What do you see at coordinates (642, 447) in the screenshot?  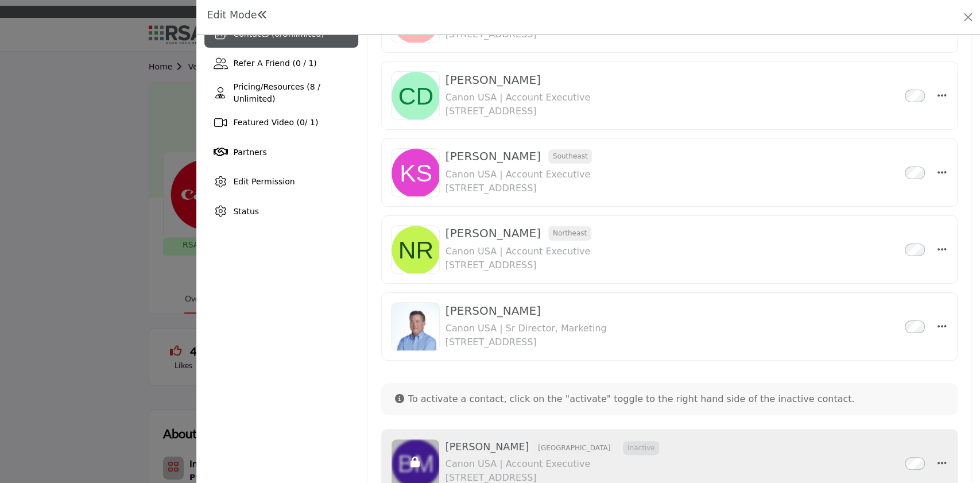 I see `span: Inactive` at bounding box center [642, 447].